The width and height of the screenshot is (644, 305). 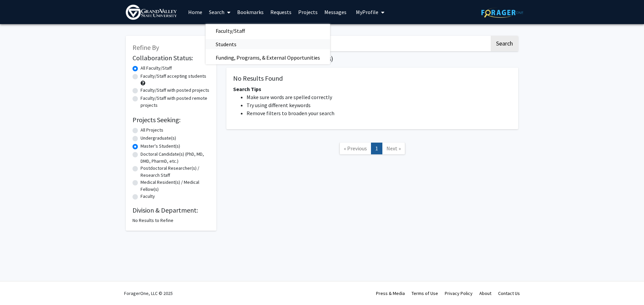 What do you see at coordinates (372, 78) in the screenshot?
I see `h5: No Results Found` at bounding box center [372, 78].